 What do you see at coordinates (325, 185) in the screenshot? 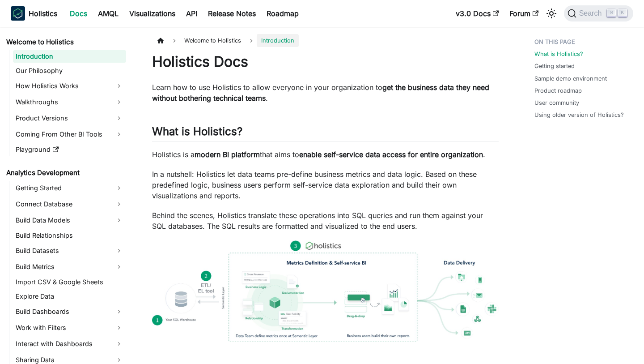
I see `p: In a nutshell: Holistics let data teams pre-define business metrics and data logic. Based on thes...` at bounding box center [325, 185].